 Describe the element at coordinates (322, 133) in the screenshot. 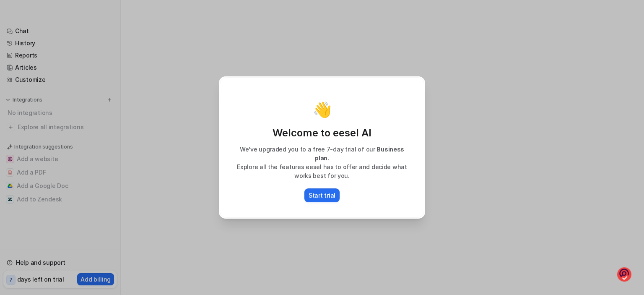

I see `p: Welcome to eesel AI` at that location.